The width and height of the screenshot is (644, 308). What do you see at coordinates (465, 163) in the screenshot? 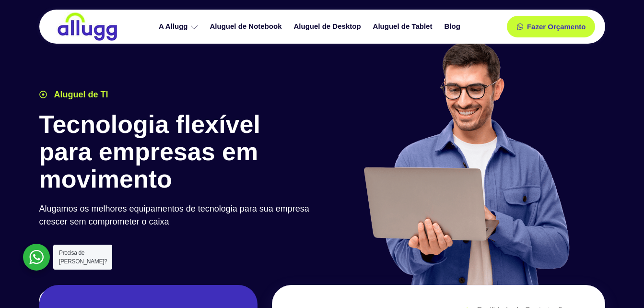
I see `img: aluguel de ti para startups` at bounding box center [465, 163].